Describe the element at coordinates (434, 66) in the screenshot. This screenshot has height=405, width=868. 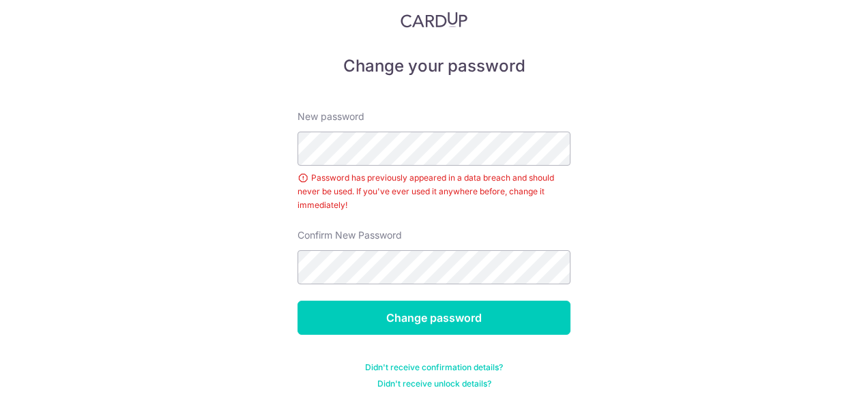
I see `h5: Change your password` at that location.